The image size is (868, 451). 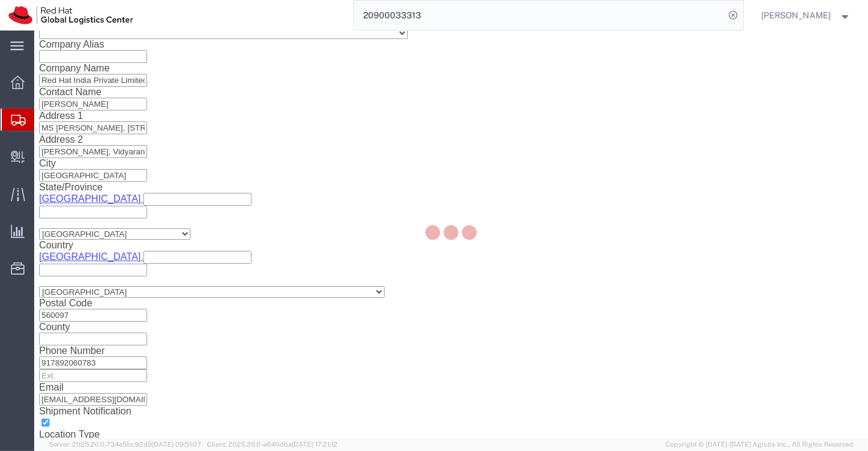 What do you see at coordinates (272, 445) in the screenshot?
I see `span: Client: 2025.20.0-e640dba` at bounding box center [272, 445].